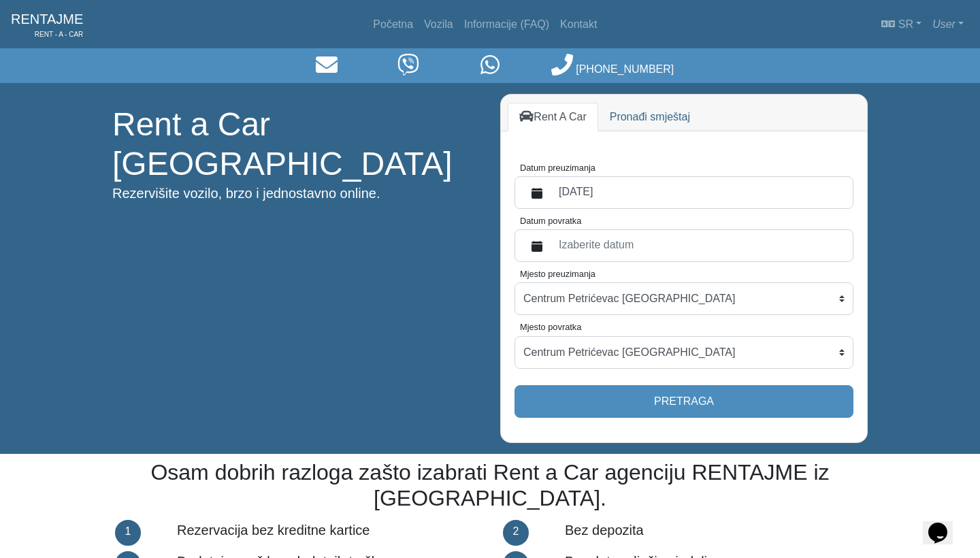  I want to click on div: 2, so click(516, 533).